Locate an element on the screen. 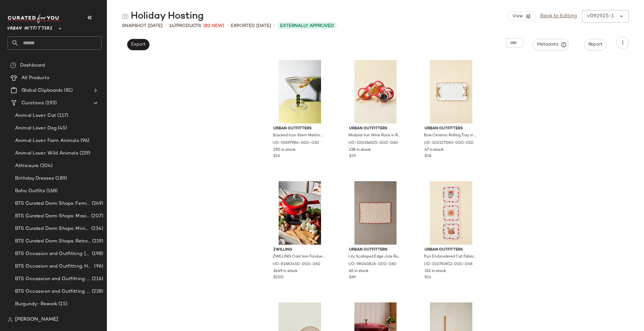 The height and width of the screenshot is (331, 644). span: (15) is located at coordinates (62, 304).